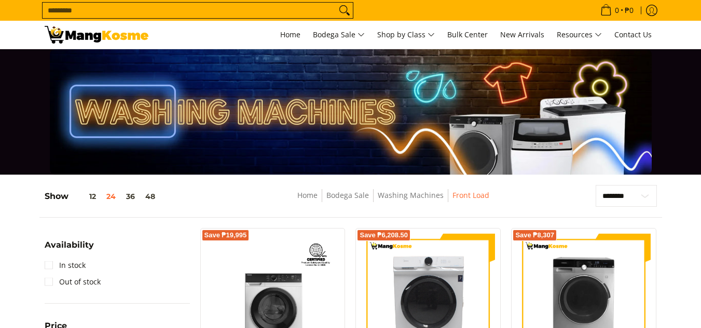  Describe the element at coordinates (85, 197) in the screenshot. I see `button: 12` at that location.